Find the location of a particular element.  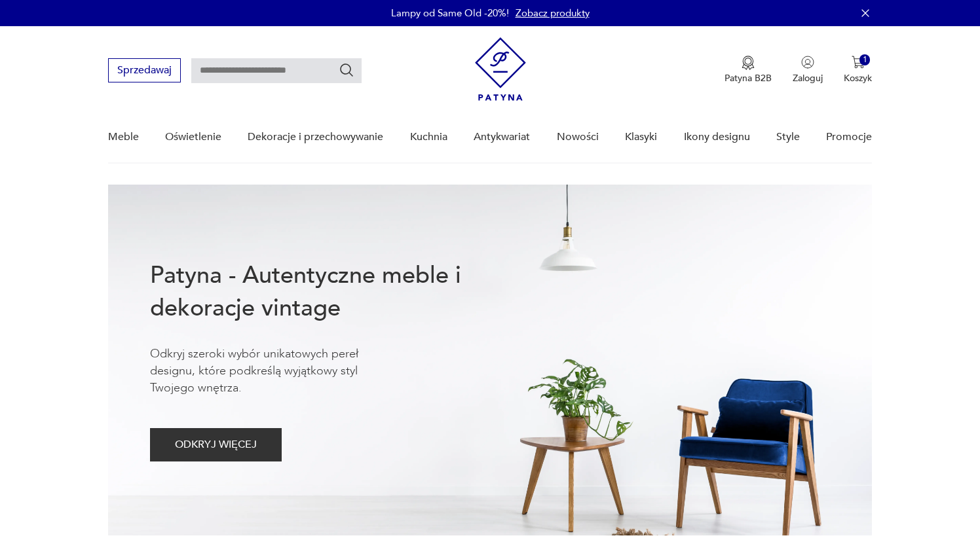

a: Zobacz produkty is located at coordinates (552, 13).